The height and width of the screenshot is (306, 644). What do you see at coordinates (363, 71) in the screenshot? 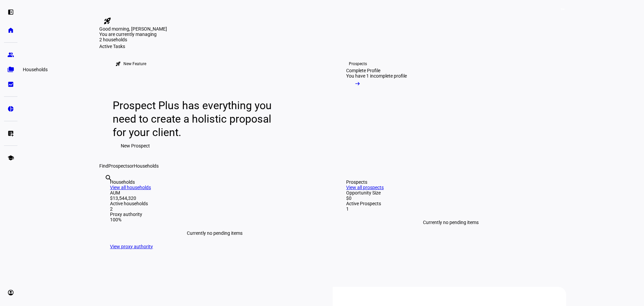
I see `div: Complete Profile` at bounding box center [363, 71].